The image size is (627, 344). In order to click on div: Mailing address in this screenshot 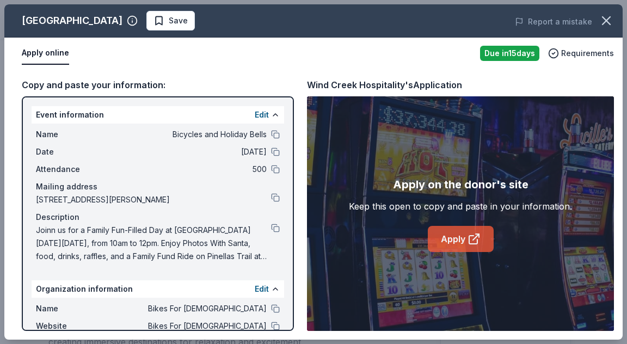, I will do `click(158, 187)`.